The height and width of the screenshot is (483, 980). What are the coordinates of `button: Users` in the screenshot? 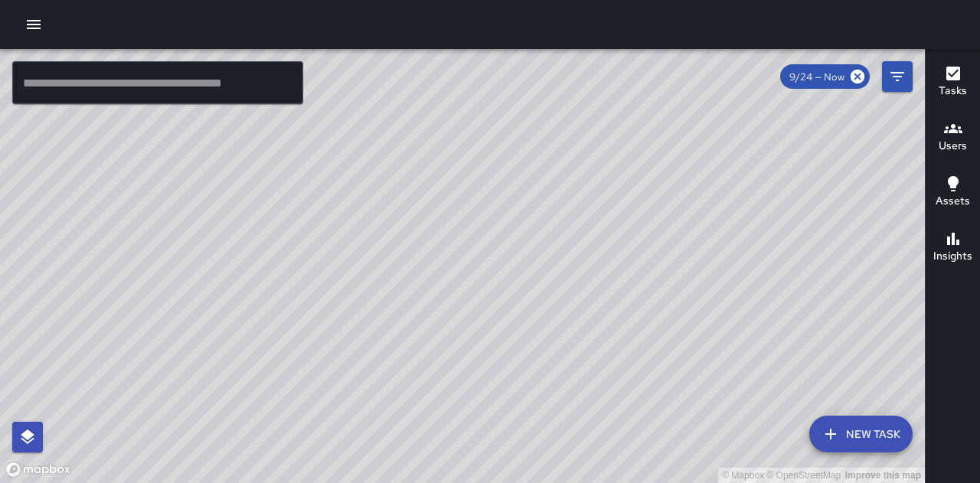 It's located at (952, 137).